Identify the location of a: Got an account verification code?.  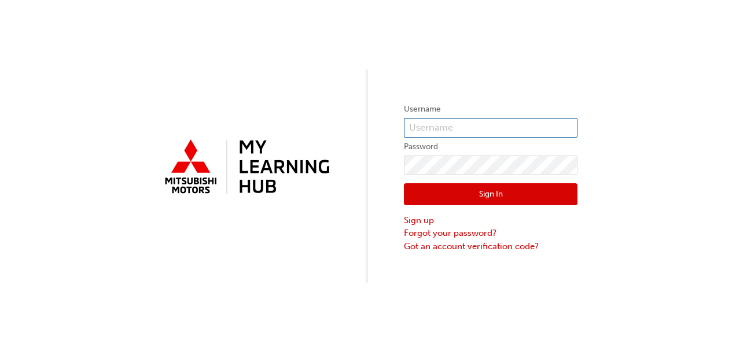
(491, 247).